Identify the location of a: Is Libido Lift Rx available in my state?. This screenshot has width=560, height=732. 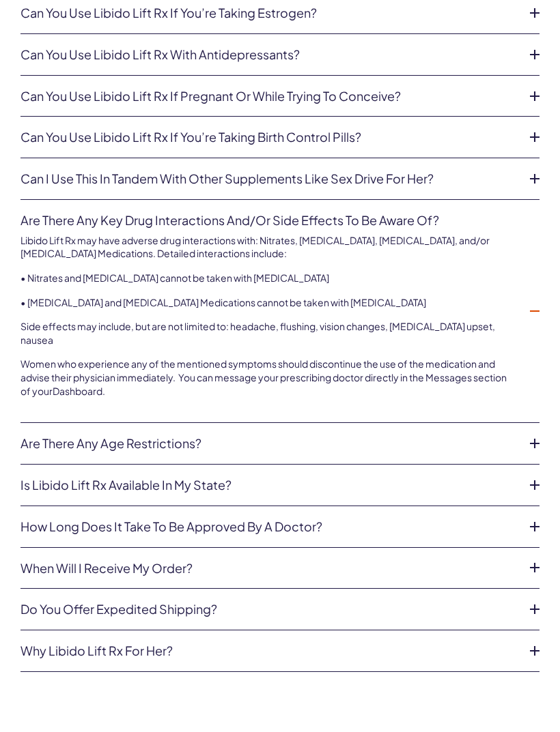
(269, 485).